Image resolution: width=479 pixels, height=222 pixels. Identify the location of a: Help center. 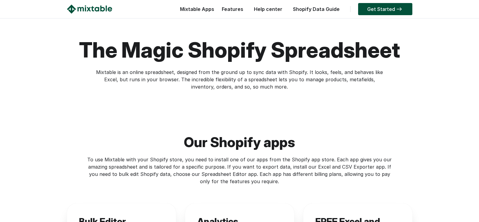
(268, 9).